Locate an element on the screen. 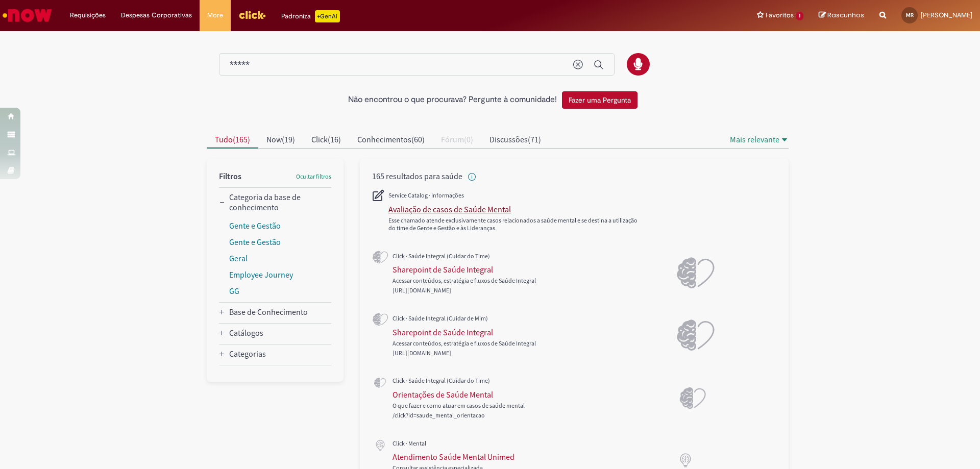  span: 1 is located at coordinates (799, 16).